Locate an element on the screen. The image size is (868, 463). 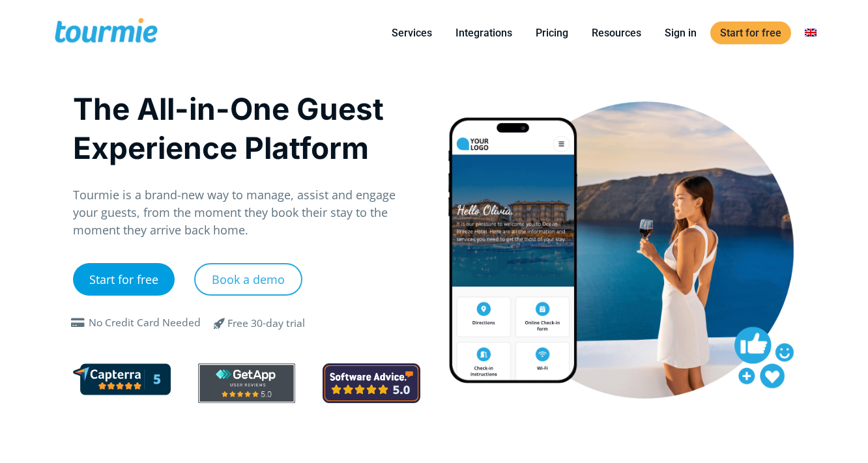
a: Sign in is located at coordinates (680, 32).